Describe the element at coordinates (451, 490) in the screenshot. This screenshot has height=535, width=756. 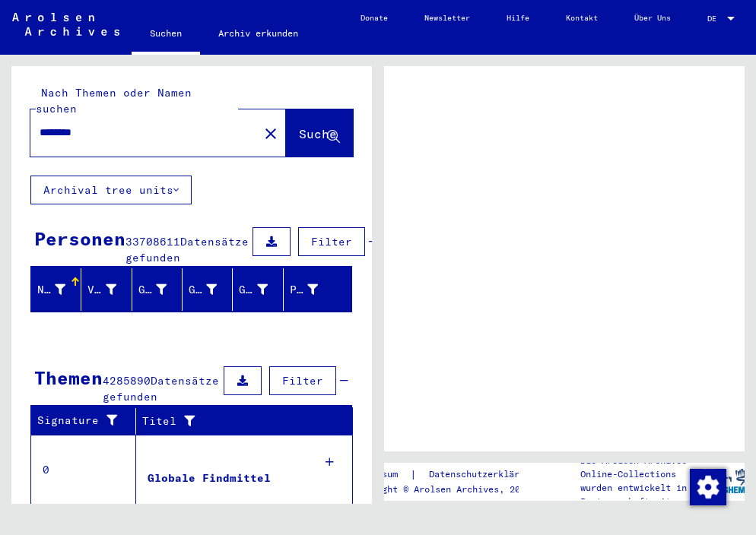
I see `p: Copyright © Arolsen Archives, 2021` at that location.